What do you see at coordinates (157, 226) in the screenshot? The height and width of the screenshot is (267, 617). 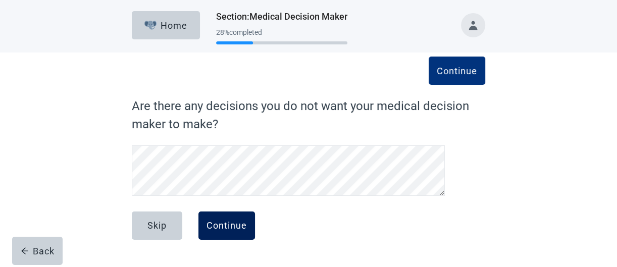 I see `div: Skip` at bounding box center [157, 226].